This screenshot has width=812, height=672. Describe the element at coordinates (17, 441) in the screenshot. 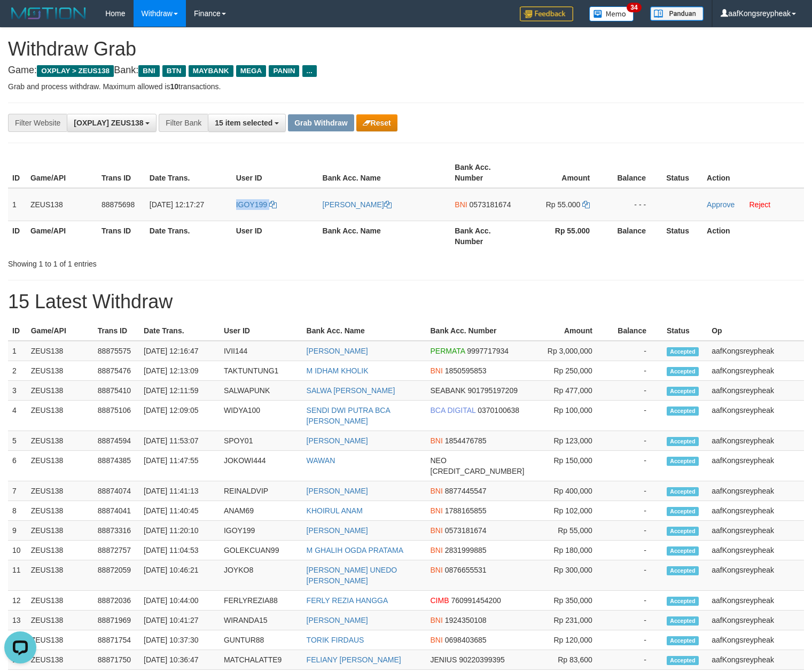

I see `td: 5` at that location.